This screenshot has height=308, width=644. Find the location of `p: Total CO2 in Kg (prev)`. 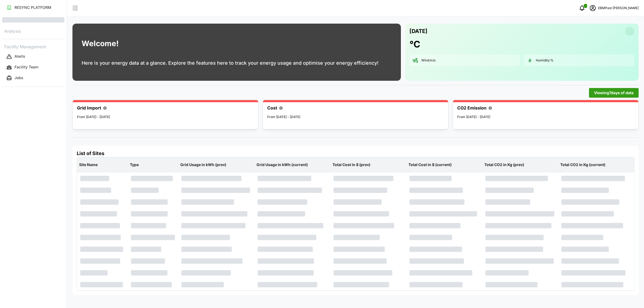

p: Total CO2 in Kg (prev) is located at coordinates (520, 165).